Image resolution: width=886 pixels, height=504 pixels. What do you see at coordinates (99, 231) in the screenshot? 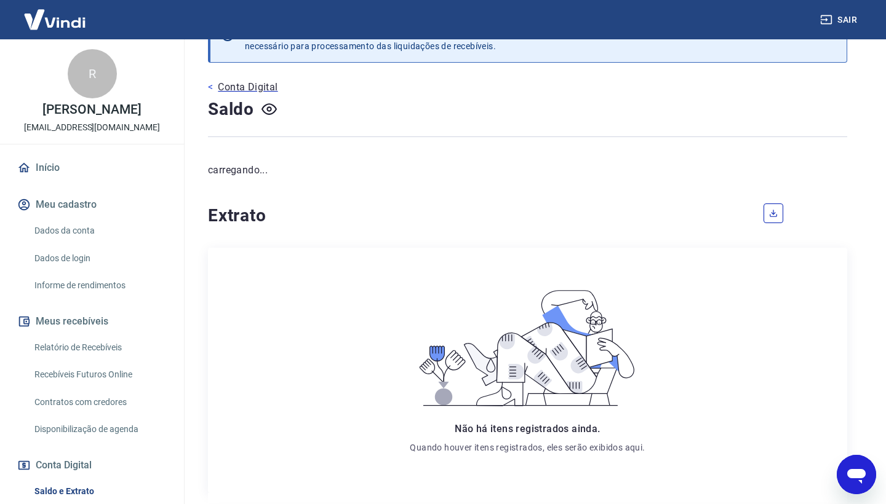
I see `a: Dados da conta` at bounding box center [99, 231].